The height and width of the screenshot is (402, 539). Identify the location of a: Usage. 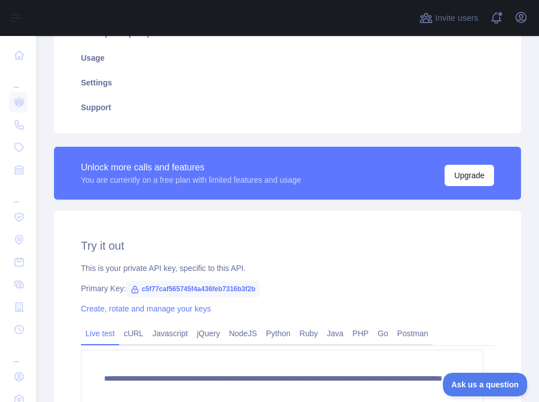
(287, 58).